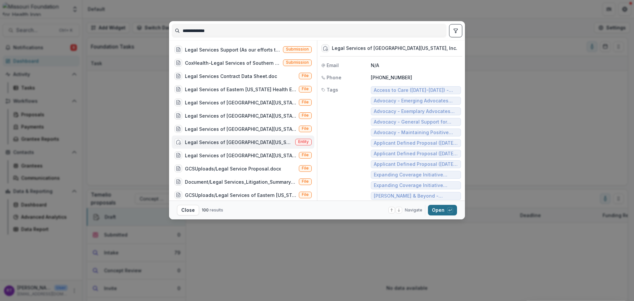 The width and height of the screenshot is (634, 301). Describe the element at coordinates (413, 210) in the screenshot. I see `span: Navigate` at that location.